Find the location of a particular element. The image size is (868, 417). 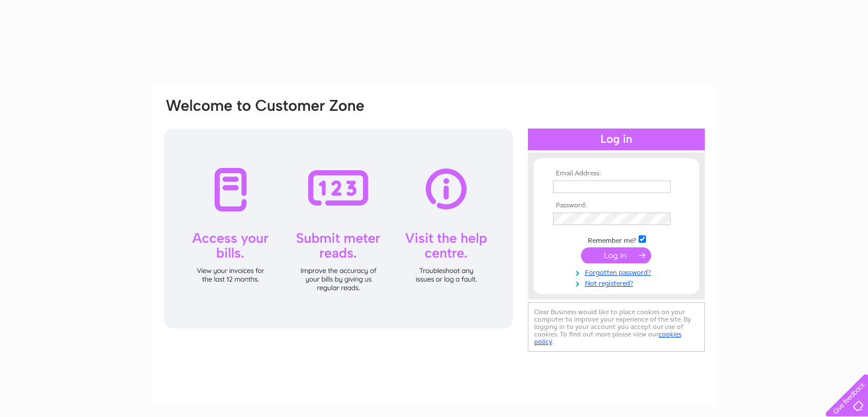

input: Submit is located at coordinates (616, 255).